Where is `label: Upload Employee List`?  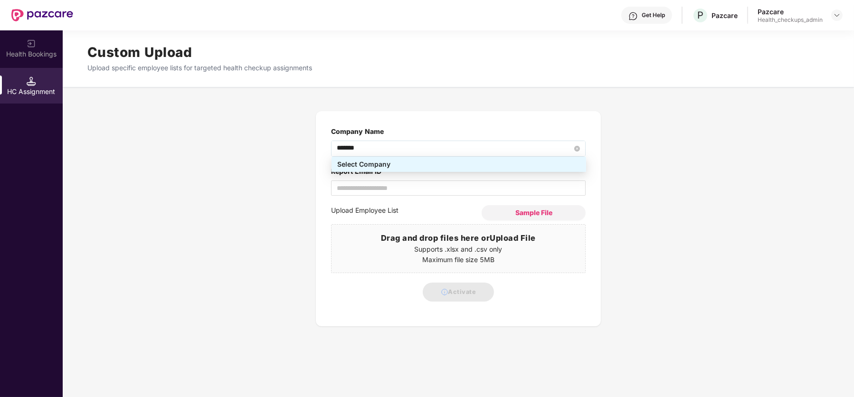
label: Upload Employee List is located at coordinates (406, 213).